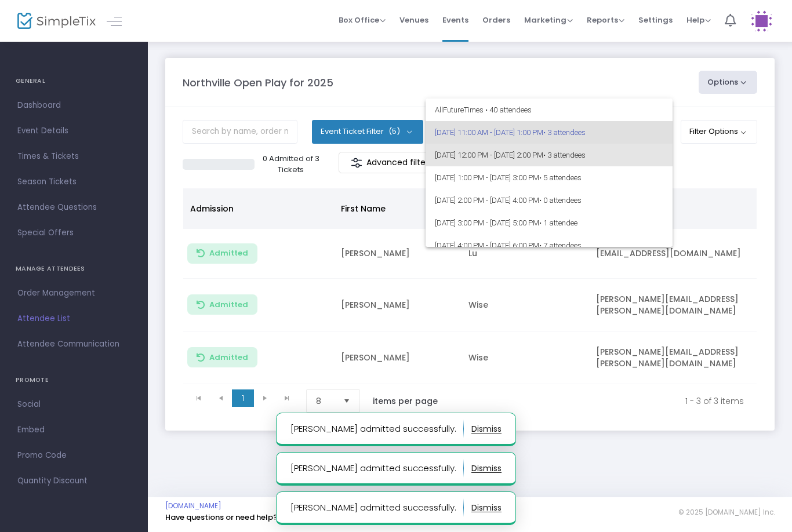 The height and width of the screenshot is (532, 792). Describe the element at coordinates (558, 223) in the screenshot. I see `span: • 1 attendee` at that location.